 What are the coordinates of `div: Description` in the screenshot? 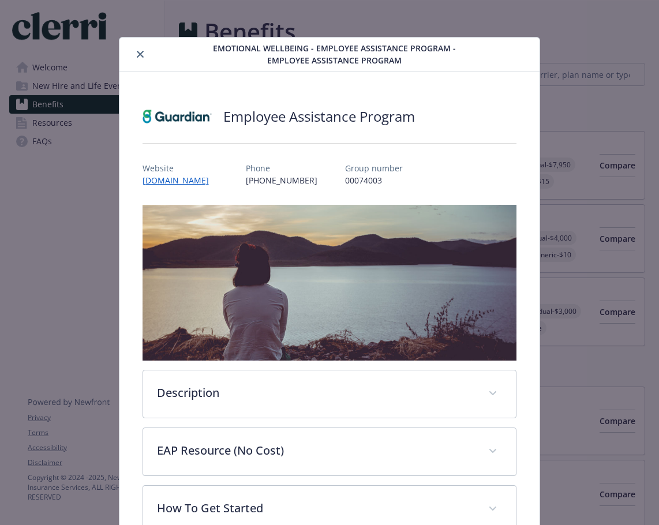 It's located at (329, 394).